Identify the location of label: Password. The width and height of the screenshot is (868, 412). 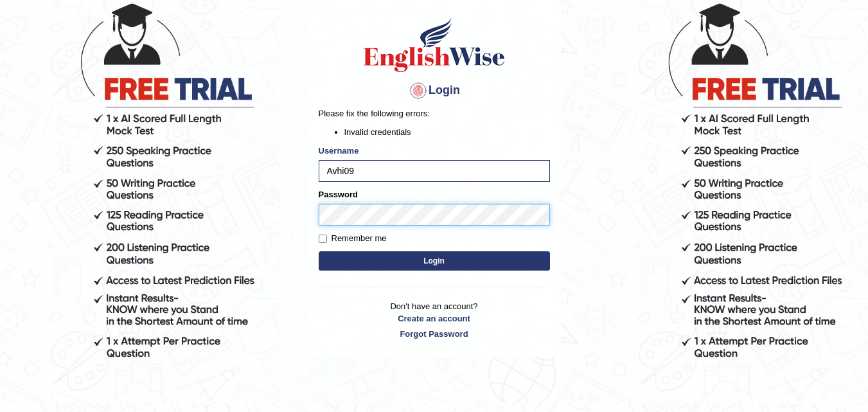
(338, 194).